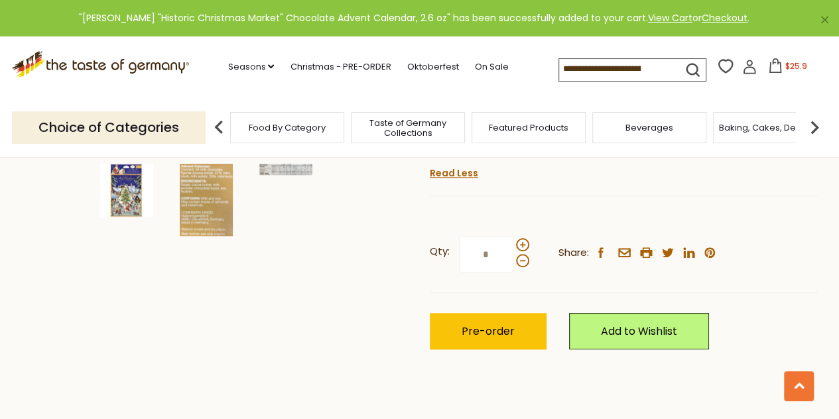 This screenshot has height=419, width=839. What do you see at coordinates (432, 67) in the screenshot?
I see `a: Oktoberfest` at bounding box center [432, 67].